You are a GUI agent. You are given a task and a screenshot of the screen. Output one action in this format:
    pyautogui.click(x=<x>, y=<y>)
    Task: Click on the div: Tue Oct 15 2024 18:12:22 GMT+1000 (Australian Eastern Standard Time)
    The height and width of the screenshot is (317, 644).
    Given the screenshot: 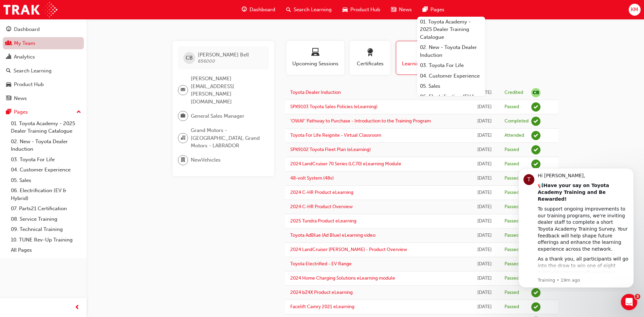 What is the action you would take?
    pyautogui.click(x=484, y=235)
    